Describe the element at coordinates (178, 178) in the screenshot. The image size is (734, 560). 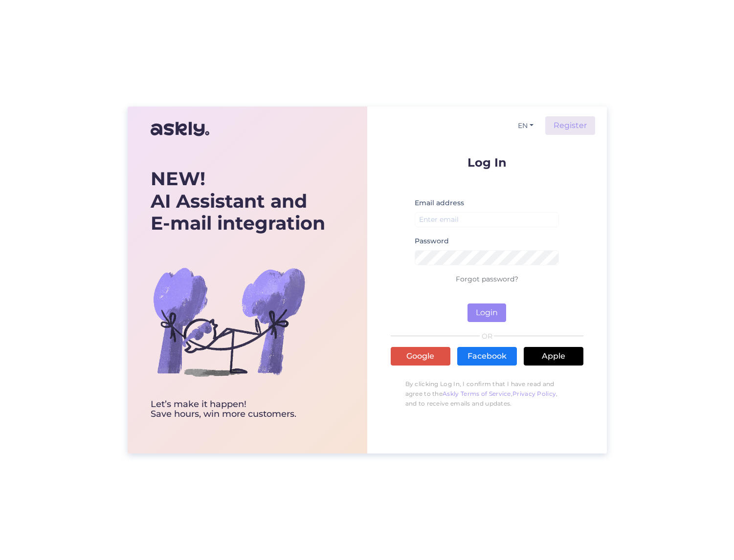
I see `b: NEW!` at that location.